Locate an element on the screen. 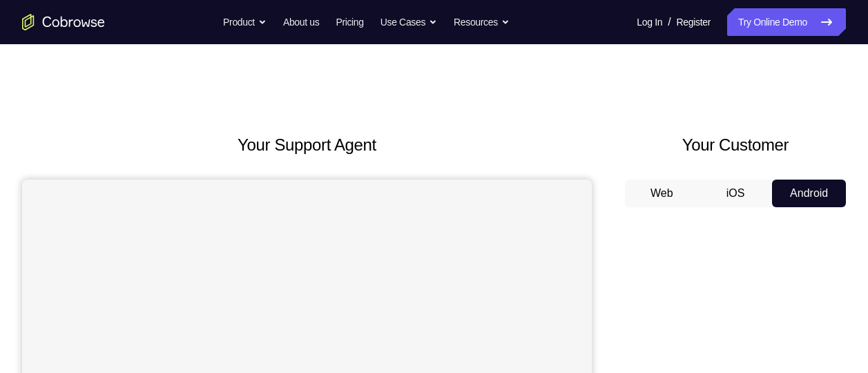 The height and width of the screenshot is (373, 868). a: Pricing is located at coordinates (349, 22).